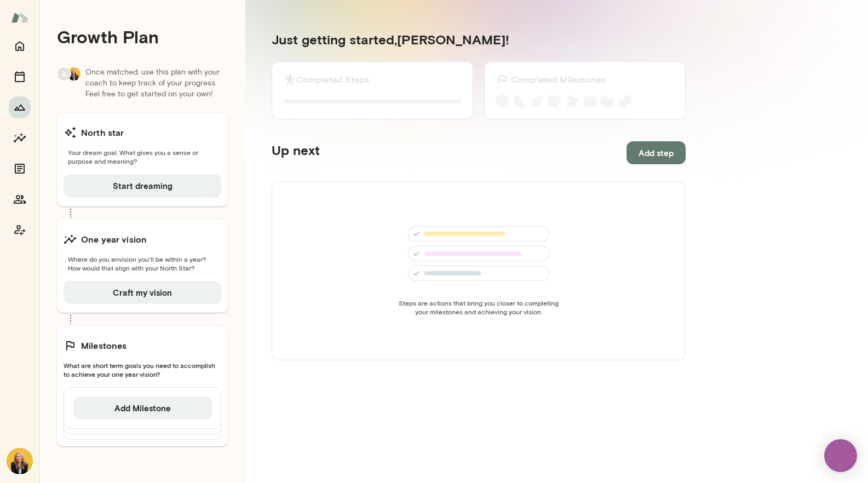 The width and height of the screenshot is (868, 483). What do you see at coordinates (20, 138) in the screenshot?
I see `button: Insights` at bounding box center [20, 138].